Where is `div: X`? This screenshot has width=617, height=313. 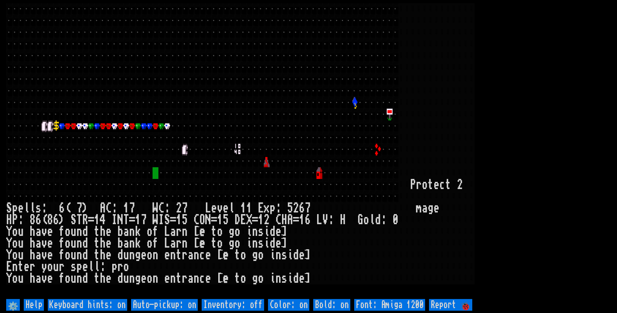
div: X is located at coordinates (249, 220).